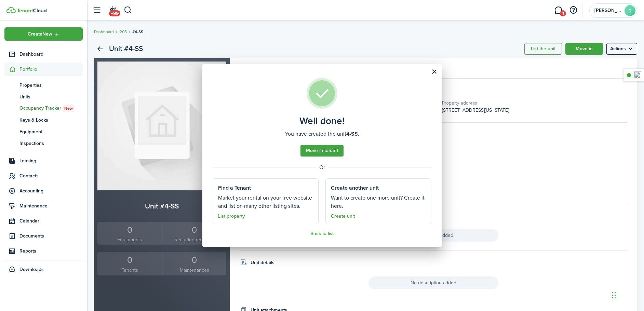 Image resolution: width=644 pixels, height=311 pixels. I want to click on a: List property, so click(232, 216).